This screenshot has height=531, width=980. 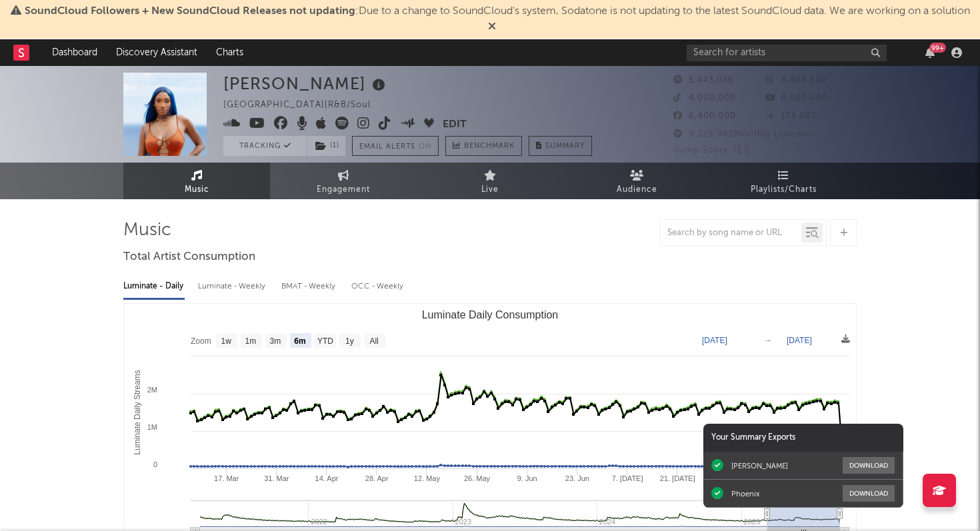 What do you see at coordinates (704, 80) in the screenshot?
I see `span: 5,443,036` at bounding box center [704, 80].